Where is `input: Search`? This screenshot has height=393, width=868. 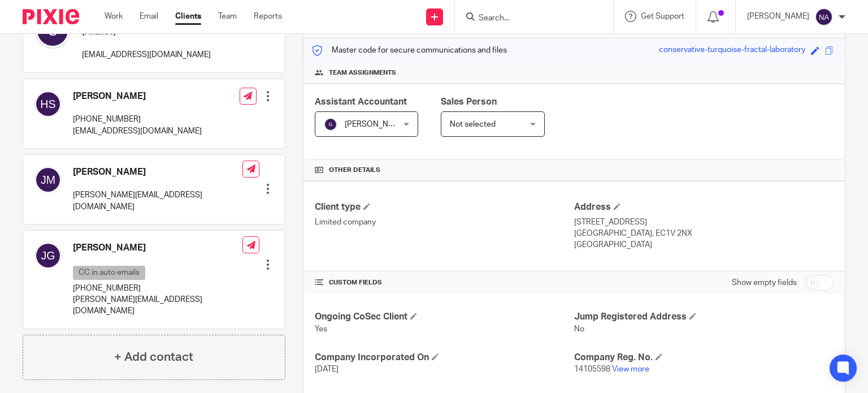
input: Search is located at coordinates (528, 19).